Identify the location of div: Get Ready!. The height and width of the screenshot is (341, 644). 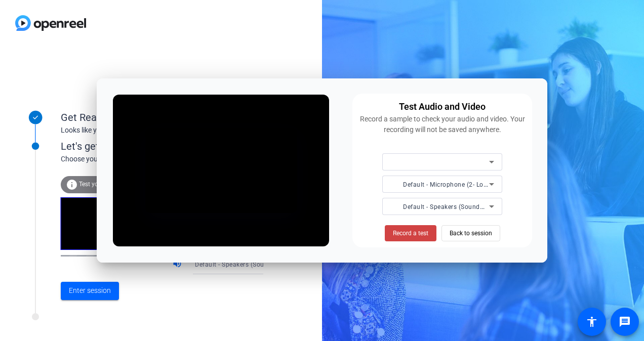
(162, 117).